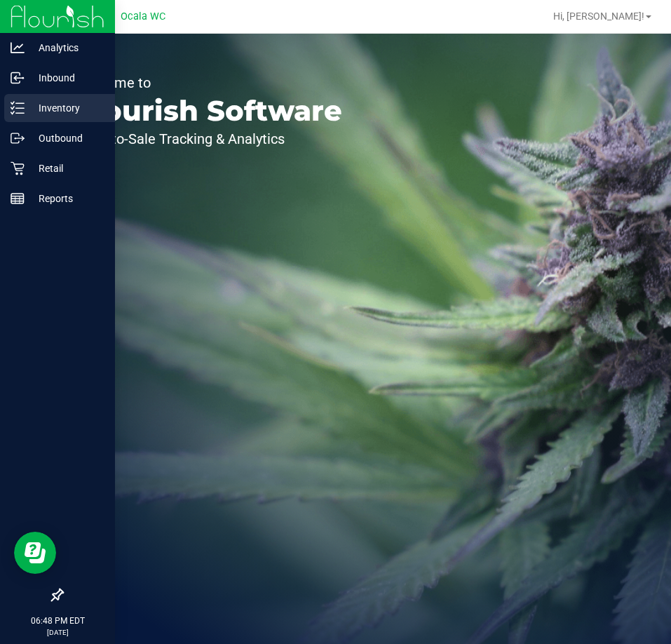 Image resolution: width=671 pixels, height=644 pixels. What do you see at coordinates (18, 138) in the screenshot?
I see `inline-svg: Outbound` at bounding box center [18, 138].